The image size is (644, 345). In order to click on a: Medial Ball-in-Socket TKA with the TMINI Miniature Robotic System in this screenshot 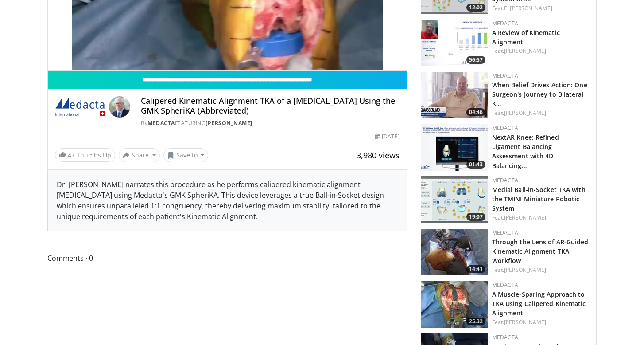, I will do `click(539, 199)`.